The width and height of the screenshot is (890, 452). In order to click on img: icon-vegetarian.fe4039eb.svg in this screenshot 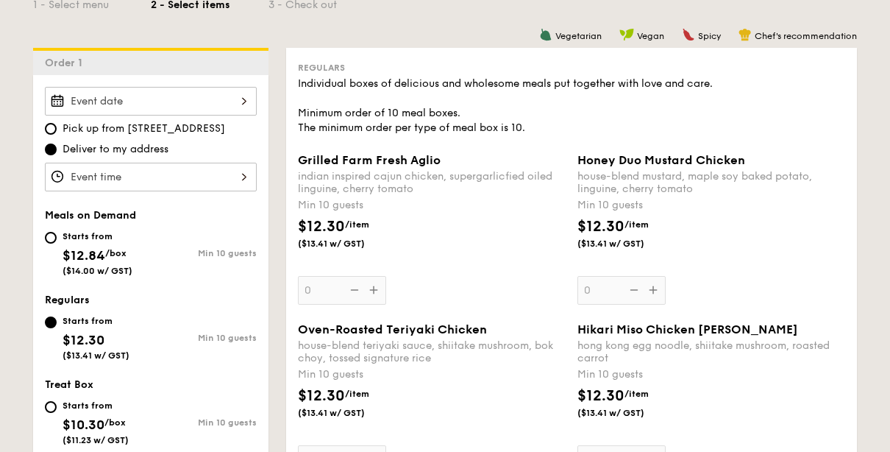, I will do `click(546, 35)`.